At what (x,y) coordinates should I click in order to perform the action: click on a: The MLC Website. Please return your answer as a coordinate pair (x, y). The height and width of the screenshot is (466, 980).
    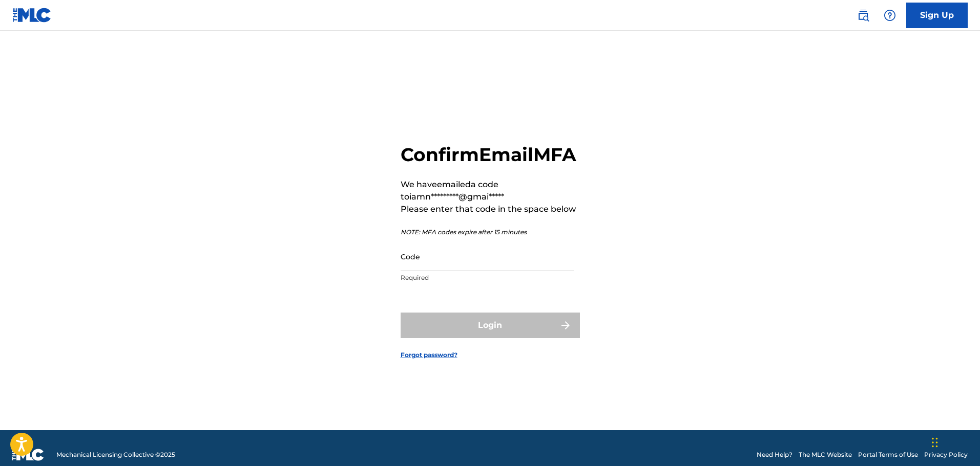
    Looking at the image, I should click on (825, 455).